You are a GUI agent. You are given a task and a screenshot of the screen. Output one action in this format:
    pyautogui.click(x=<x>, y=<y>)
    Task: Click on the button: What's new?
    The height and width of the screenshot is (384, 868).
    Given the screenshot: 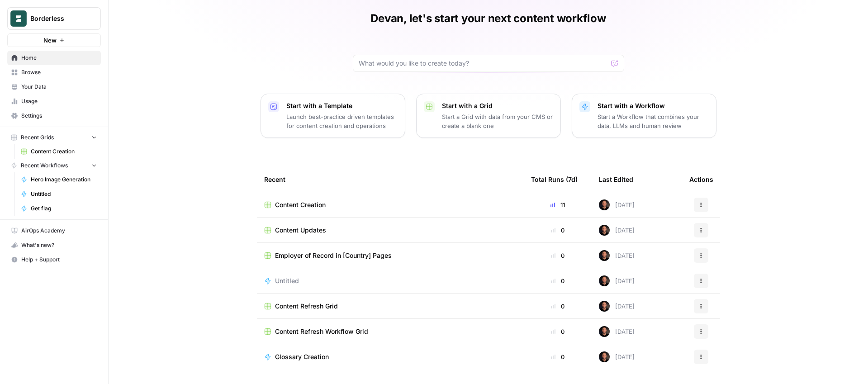 What is the action you would take?
    pyautogui.click(x=54, y=245)
    